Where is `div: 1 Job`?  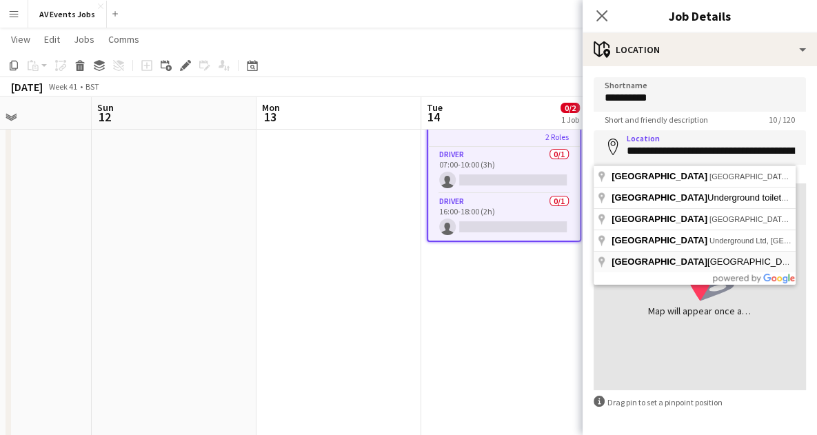
div: 1 Job is located at coordinates (570, 119).